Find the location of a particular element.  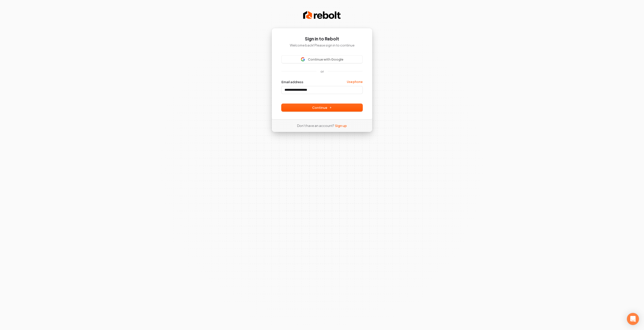

span: Don’t have an account? is located at coordinates (315, 126).